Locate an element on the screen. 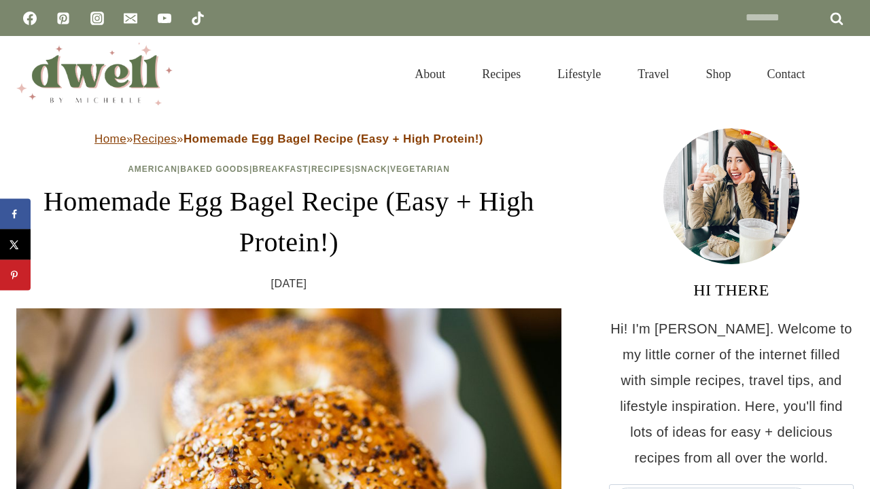 This screenshot has height=489, width=870. a: TikTok is located at coordinates (198, 18).